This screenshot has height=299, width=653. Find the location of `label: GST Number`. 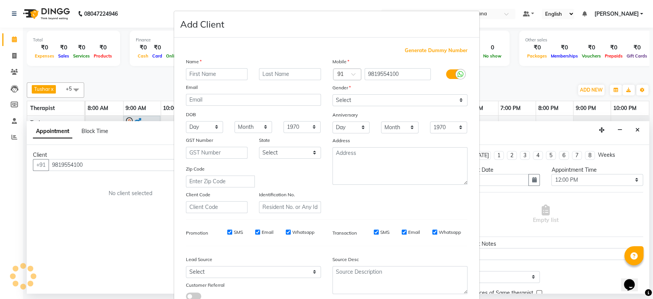

label: GST Number is located at coordinates (199, 140).